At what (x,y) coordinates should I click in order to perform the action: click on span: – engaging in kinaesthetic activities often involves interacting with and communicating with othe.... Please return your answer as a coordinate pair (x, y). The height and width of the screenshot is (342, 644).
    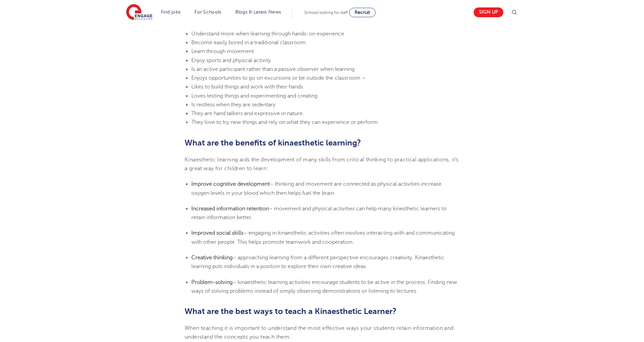
    Looking at the image, I should click on (323, 238).